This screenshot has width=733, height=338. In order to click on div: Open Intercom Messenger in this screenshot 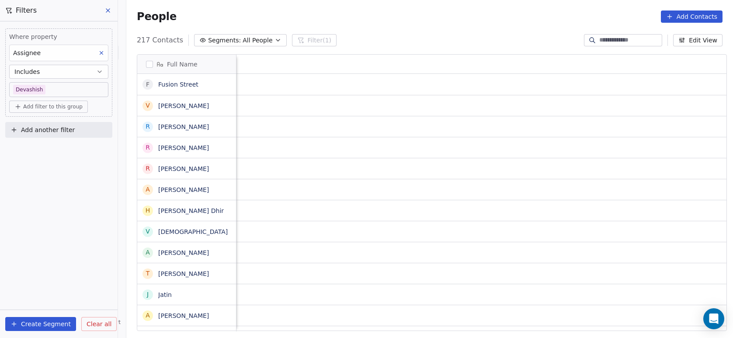, I will do `click(714, 319)`.